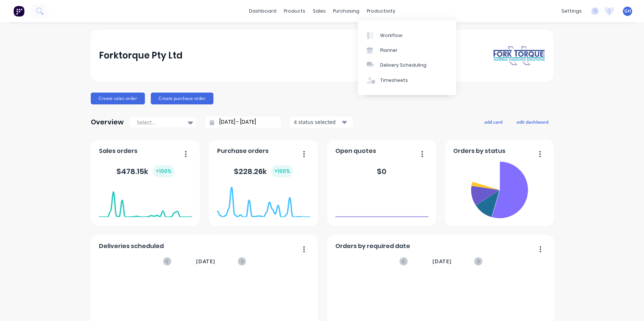 The height and width of the screenshot is (321, 644). What do you see at coordinates (145, 171) in the screenshot?
I see `div: $ 478.15k` at bounding box center [145, 171].